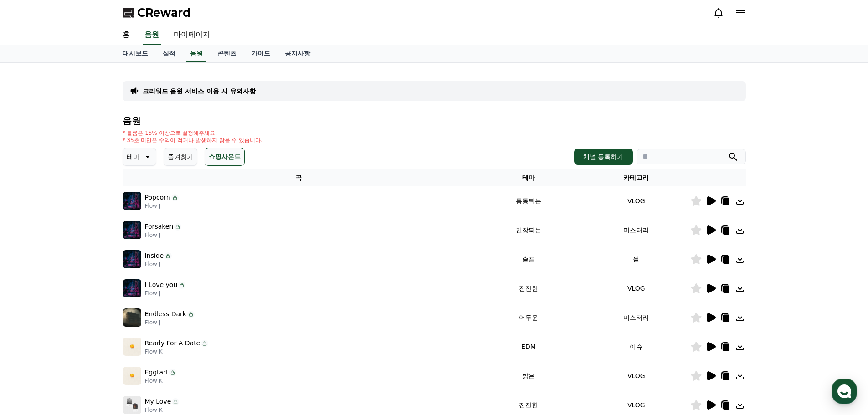  What do you see at coordinates (199, 91) in the screenshot?
I see `a: 크리워드 음원 서비스 이용 시 유의사항` at bounding box center [199, 91].